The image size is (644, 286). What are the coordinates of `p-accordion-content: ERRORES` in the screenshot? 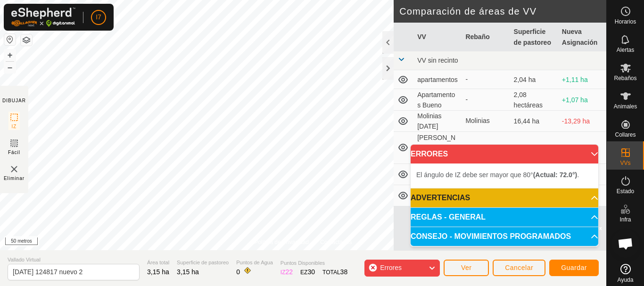 It's located at (504, 176).